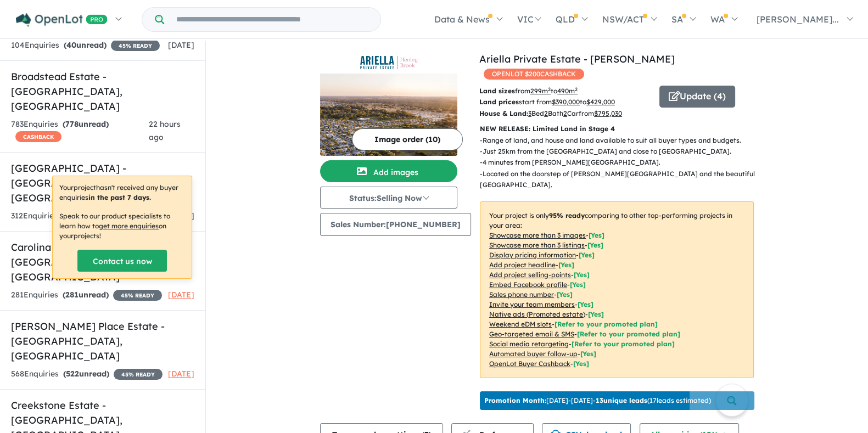 Image resolution: width=868 pixels, height=433 pixels. What do you see at coordinates (537, 314) in the screenshot?
I see `u: Native ads (Promoted estate)` at bounding box center [537, 314].